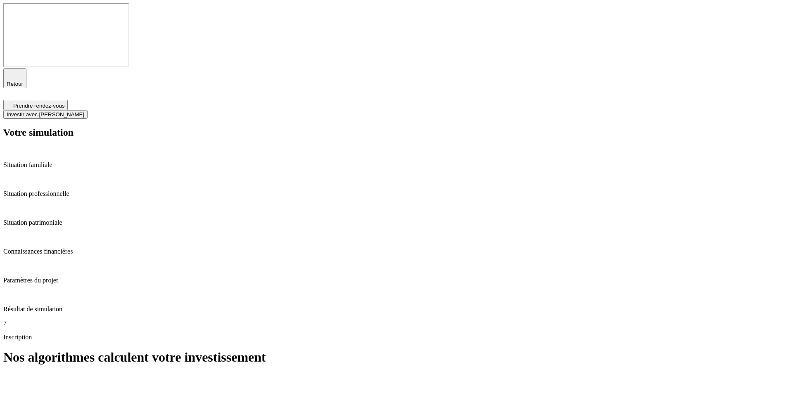 The width and height of the screenshot is (793, 395). What do you see at coordinates (396, 324) in the screenshot?
I see `p: 7` at bounding box center [396, 324].